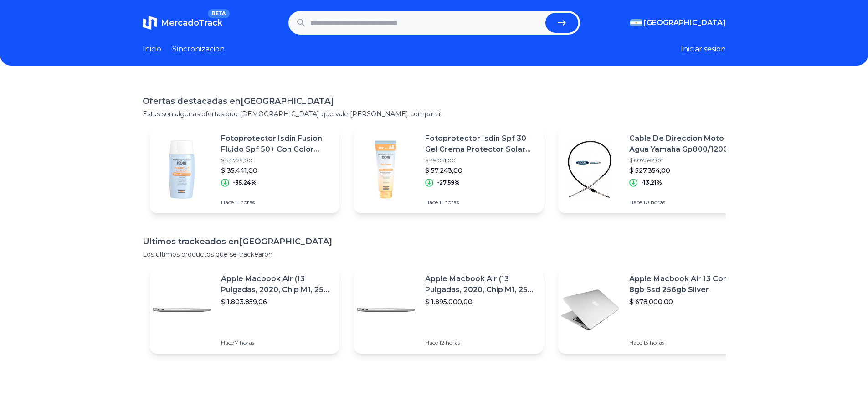 This screenshot has width=868, height=412. What do you see at coordinates (480, 144) in the screenshot?
I see `p: Fotoprotector Isdin Spf 30 Gel Crema Protector Solar Piel Sensible Rostro Y Cuerpo` at bounding box center [480, 144].